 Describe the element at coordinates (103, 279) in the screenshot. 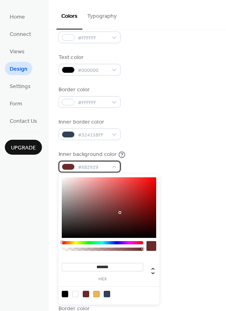

I see `label: hex` at that location.